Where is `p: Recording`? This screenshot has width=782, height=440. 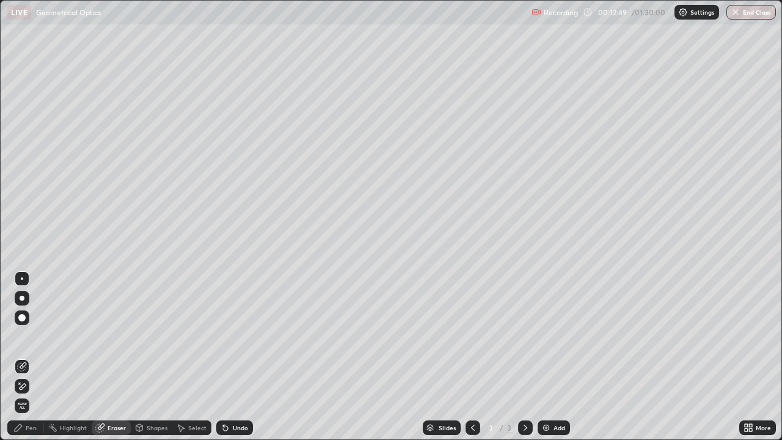
p: Recording is located at coordinates (561, 12).